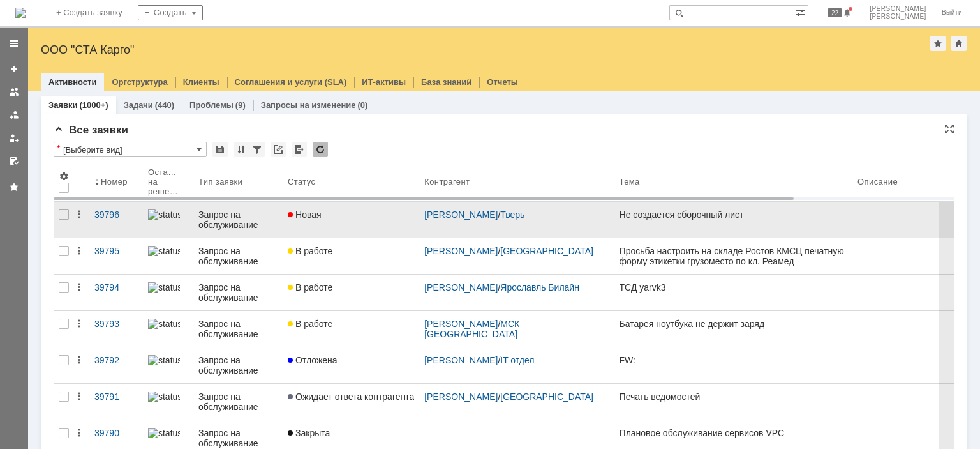 Image resolution: width=980 pixels, height=449 pixels. I want to click on div: Добавить в избранное, so click(937, 43).